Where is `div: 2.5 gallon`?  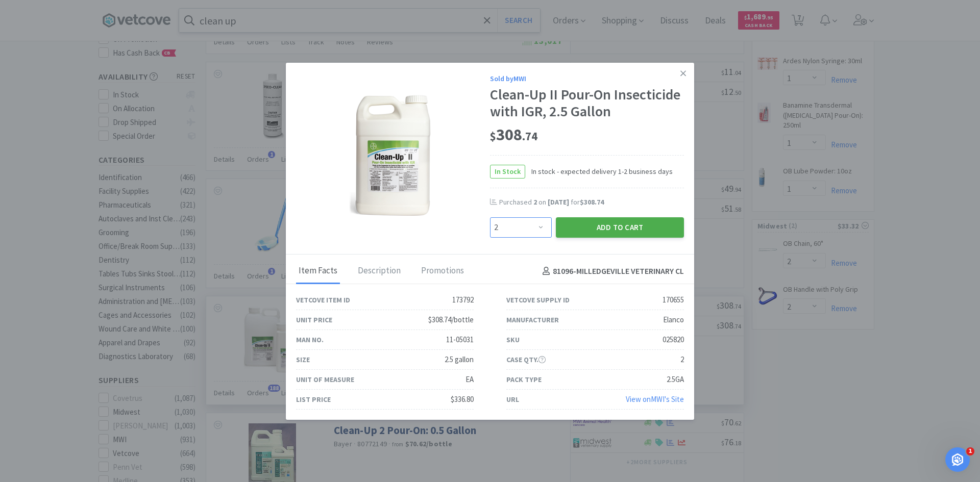
div: 2.5 gallon is located at coordinates (459, 360).